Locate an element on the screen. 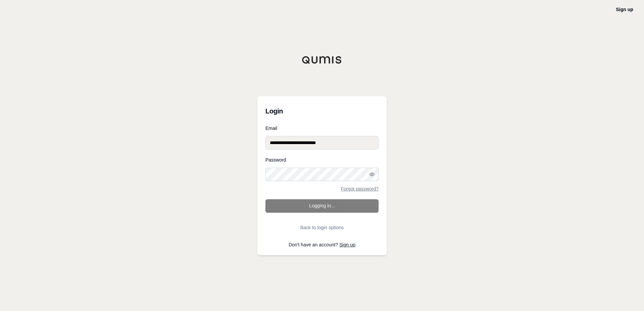  a: Forgot password? is located at coordinates (360, 189).